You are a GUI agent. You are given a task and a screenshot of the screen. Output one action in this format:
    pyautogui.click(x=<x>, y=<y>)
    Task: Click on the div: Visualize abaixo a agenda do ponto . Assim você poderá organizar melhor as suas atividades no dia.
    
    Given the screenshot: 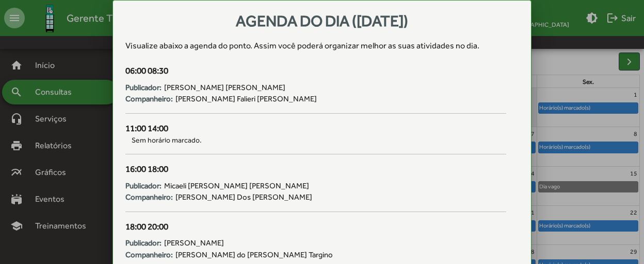 What is the action you would take?
    pyautogui.click(x=321, y=46)
    